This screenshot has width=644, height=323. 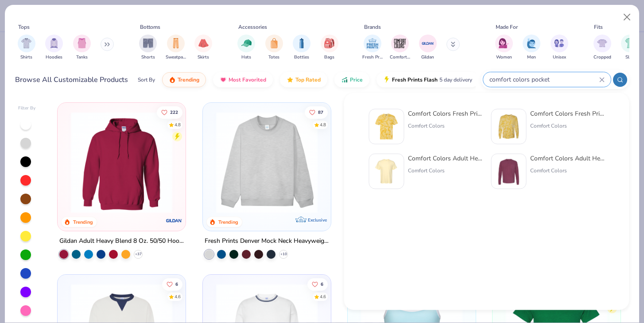 I want to click on img: 8db55c1e-d9ac-47d8-b263-d29a43025aae, so click(x=387, y=127).